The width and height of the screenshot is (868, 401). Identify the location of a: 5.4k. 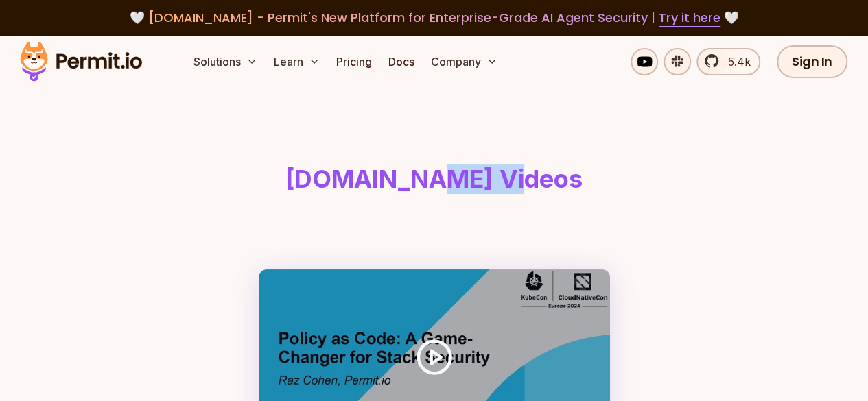
(728, 61).